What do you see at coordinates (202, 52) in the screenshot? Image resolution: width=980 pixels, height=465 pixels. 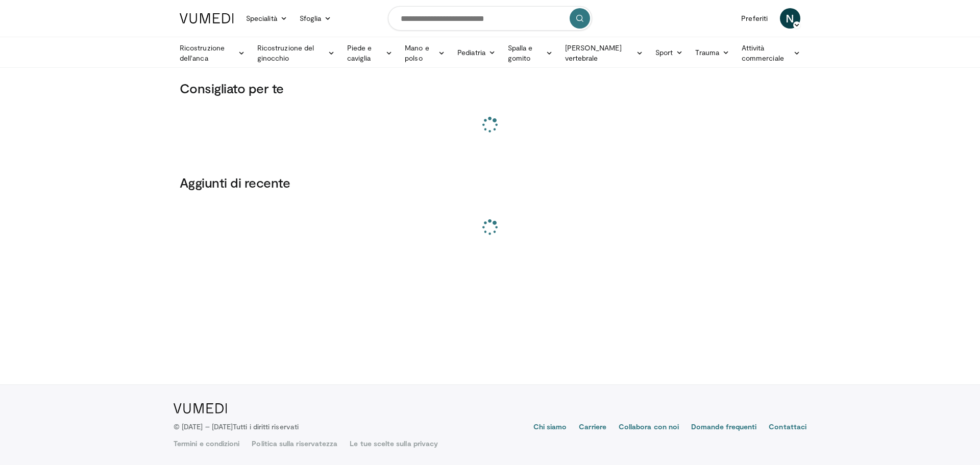 I see `font: Ricostruzione dell'anca` at bounding box center [202, 52].